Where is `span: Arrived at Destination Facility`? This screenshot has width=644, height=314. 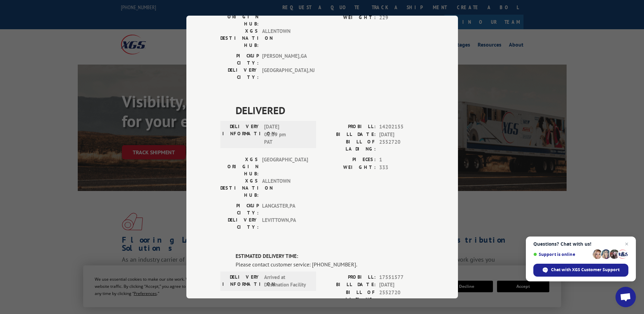 span: Arrived at Destination Facility is located at coordinates (287, 281).